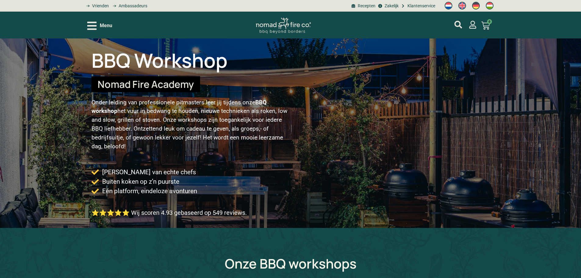 The image size is (581, 278). I want to click on img: Nederlands, so click(448, 5).